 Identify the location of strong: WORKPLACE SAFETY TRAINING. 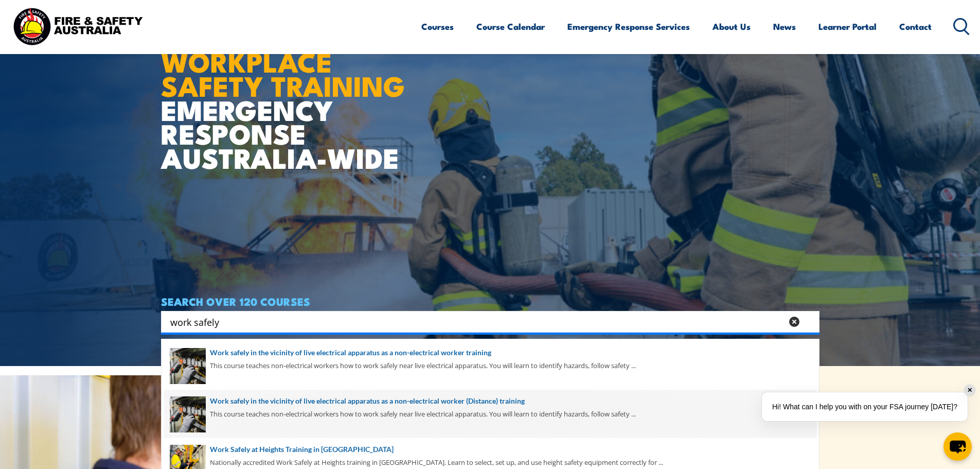
(283, 73).